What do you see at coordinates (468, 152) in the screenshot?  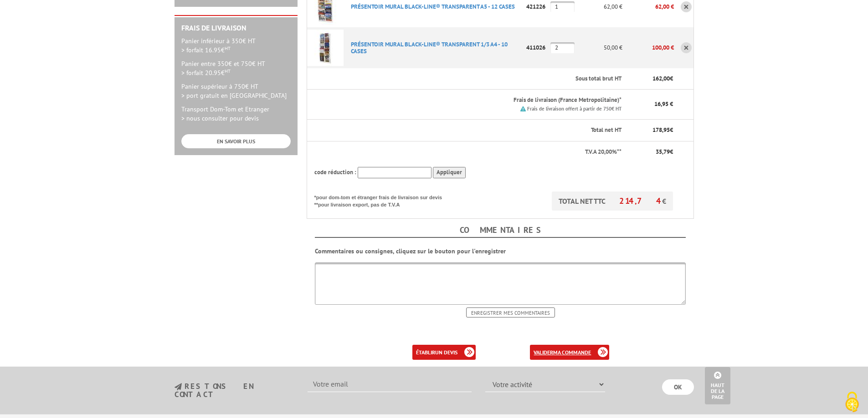 I see `p: T.V.A 20,00%**` at bounding box center [468, 152].